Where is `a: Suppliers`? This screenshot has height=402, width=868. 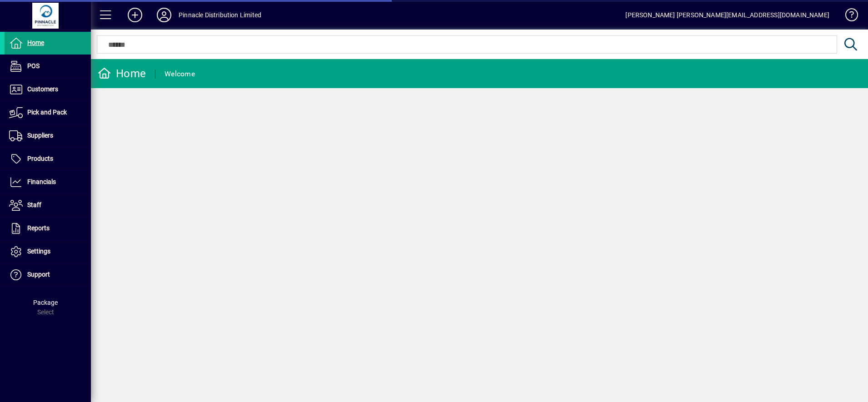 a: Suppliers is located at coordinates (47, 136).